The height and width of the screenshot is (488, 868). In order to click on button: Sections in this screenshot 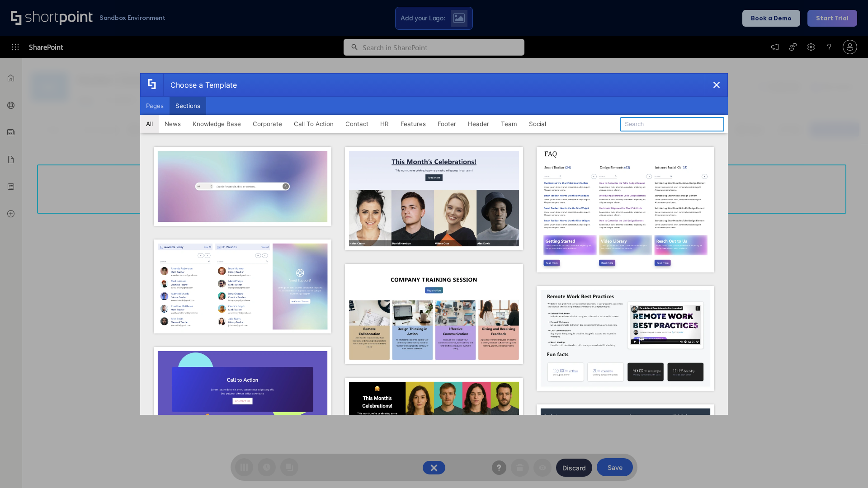, I will do `click(188, 105)`.